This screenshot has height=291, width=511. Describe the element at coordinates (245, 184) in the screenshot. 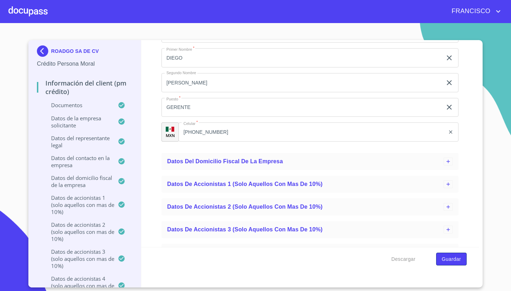

I see `span: Datos de accionistas 1 (solo aquellos con mas de 10%)` at that location.